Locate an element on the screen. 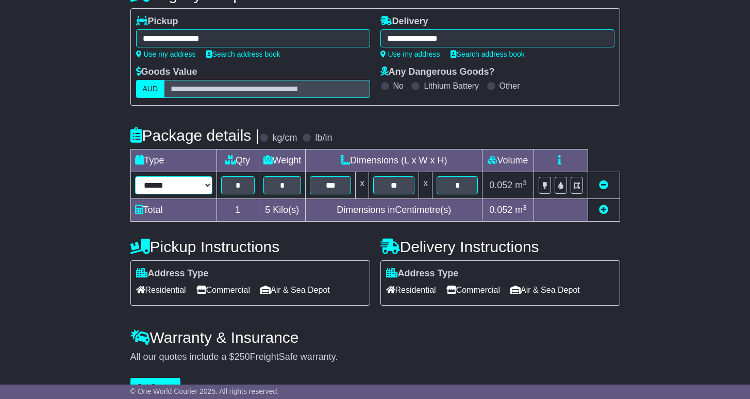 The image size is (750, 399). label: AUD is located at coordinates (151, 89).